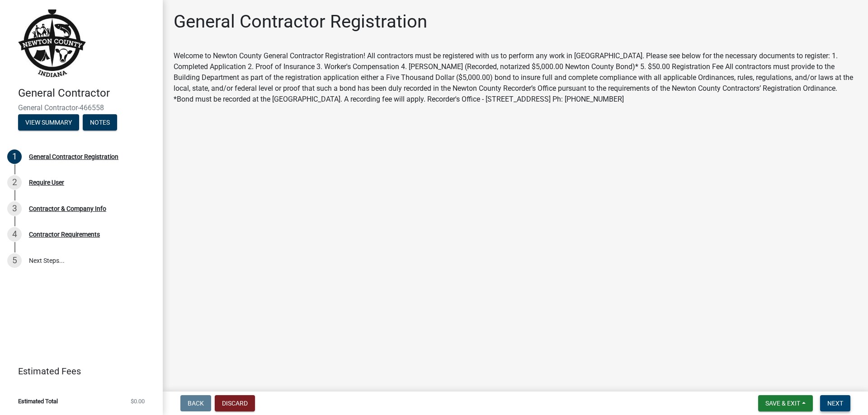  Describe the element at coordinates (78, 371) in the screenshot. I see `a: Estimated Fees` at that location.